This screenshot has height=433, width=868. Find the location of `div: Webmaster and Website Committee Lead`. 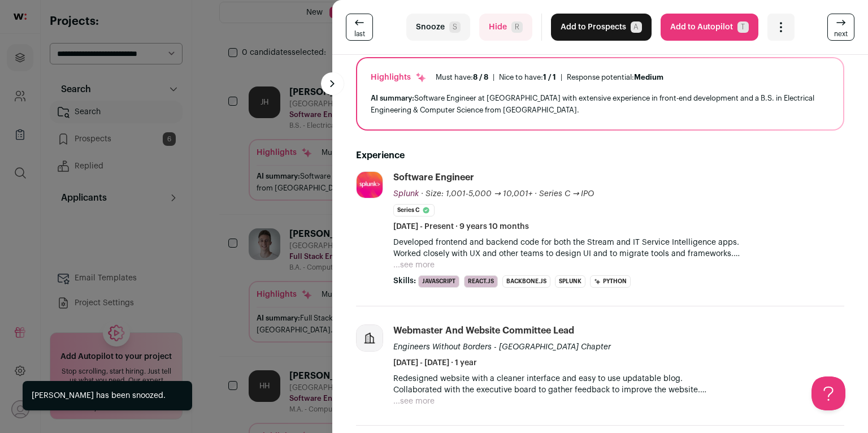

div: Webmaster and Website Committee Lead is located at coordinates (484, 331).